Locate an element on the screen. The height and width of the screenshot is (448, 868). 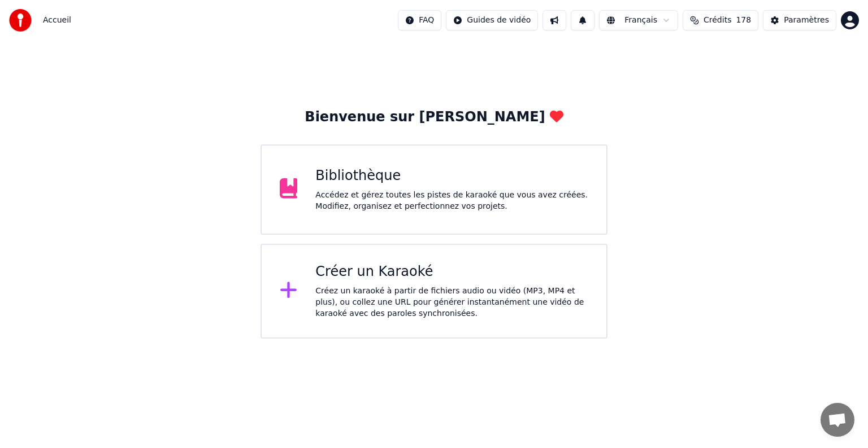
div: Bibliothèque is located at coordinates (451, 176).